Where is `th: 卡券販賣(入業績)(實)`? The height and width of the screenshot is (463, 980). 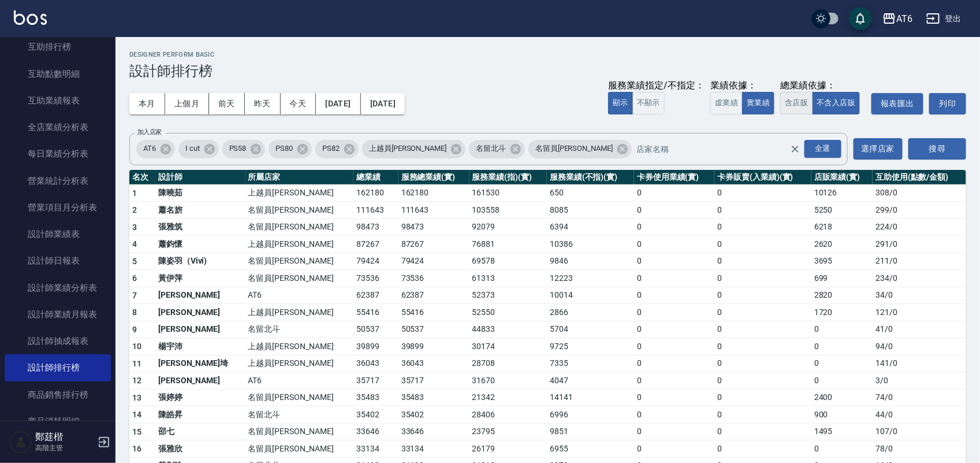 th: 卡券販賣(入業績)(實) is located at coordinates (763, 177).